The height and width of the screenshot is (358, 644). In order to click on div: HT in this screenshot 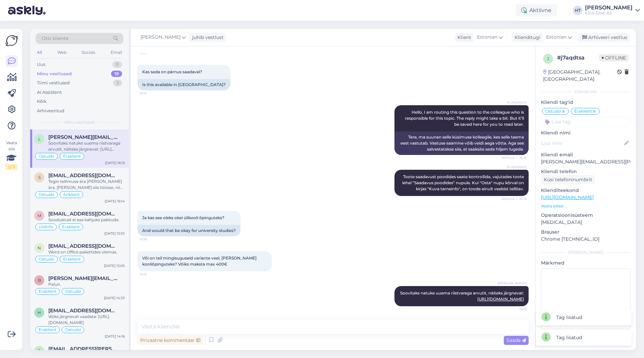, I will do `click(578, 11)`.